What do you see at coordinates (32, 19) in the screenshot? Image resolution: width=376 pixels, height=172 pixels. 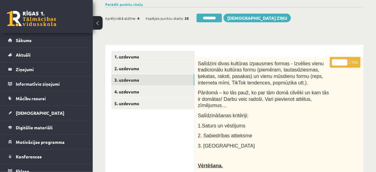 I see `a: Rīgas 1. Tālmācības vidusskola` at bounding box center [32, 19].